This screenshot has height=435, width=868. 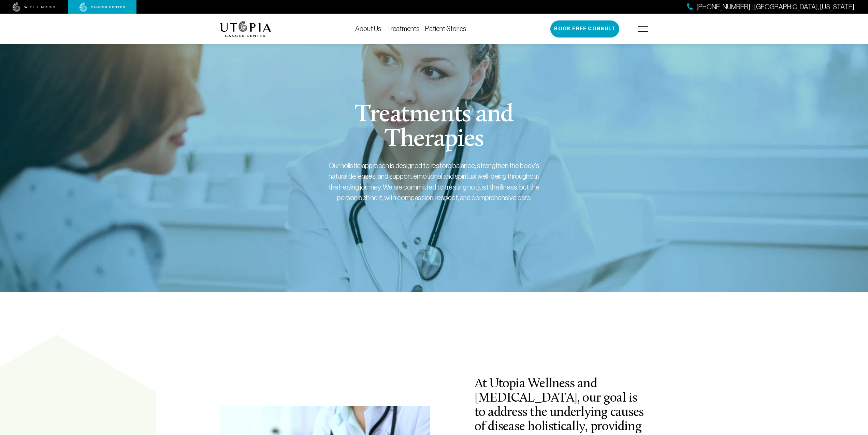 What do you see at coordinates (34, 7) in the screenshot?
I see `img: wellness` at bounding box center [34, 7].